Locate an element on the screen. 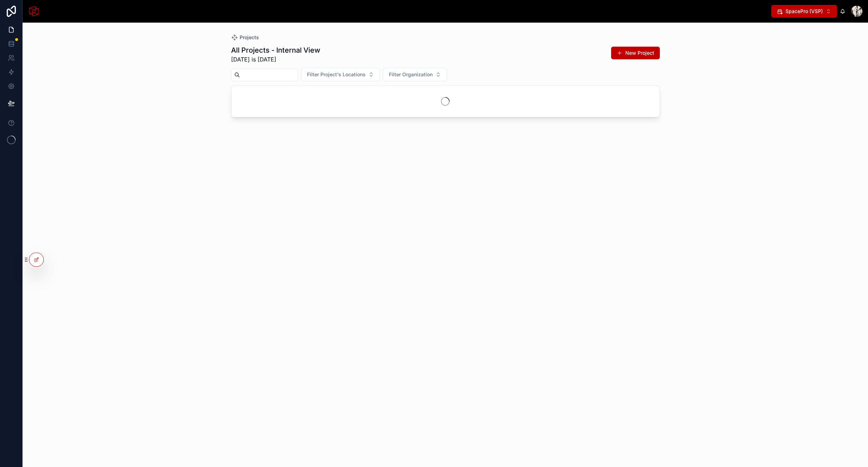 The image size is (868, 467). a: Projects is located at coordinates (245, 38).